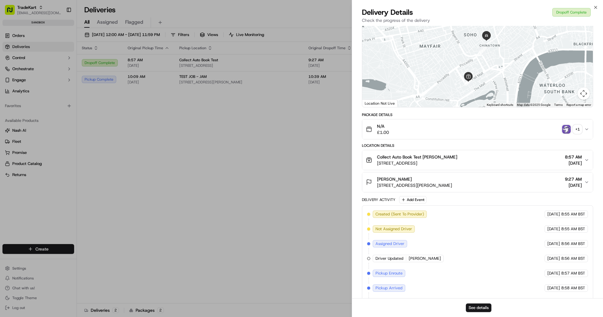 The image size is (603, 317). I want to click on span: Driver Updated, so click(389, 258).